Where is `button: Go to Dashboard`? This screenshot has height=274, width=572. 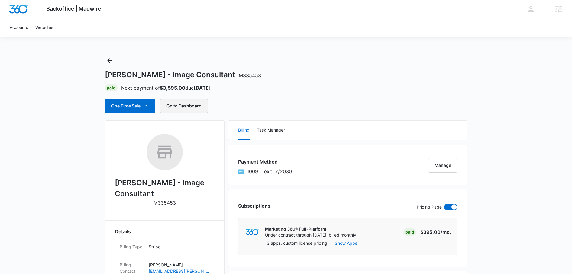 button: Go to Dashboard is located at coordinates (184, 106).